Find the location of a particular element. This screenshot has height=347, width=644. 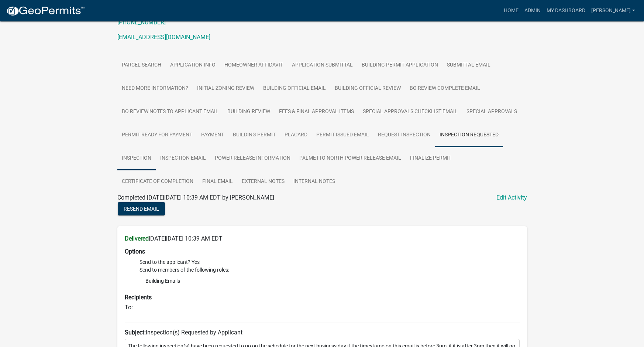

a: Permit Ready for Payment is located at coordinates (157, 135).